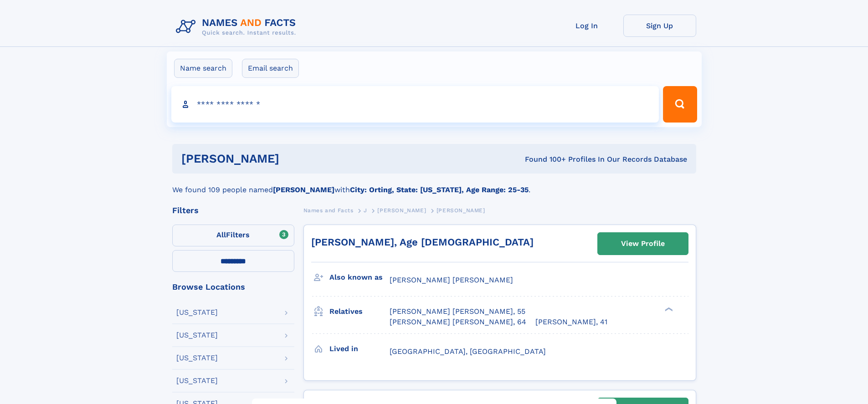 Image resolution: width=868 pixels, height=404 pixels. Describe the element at coordinates (221, 234) in the screenshot. I see `span: All` at that location.